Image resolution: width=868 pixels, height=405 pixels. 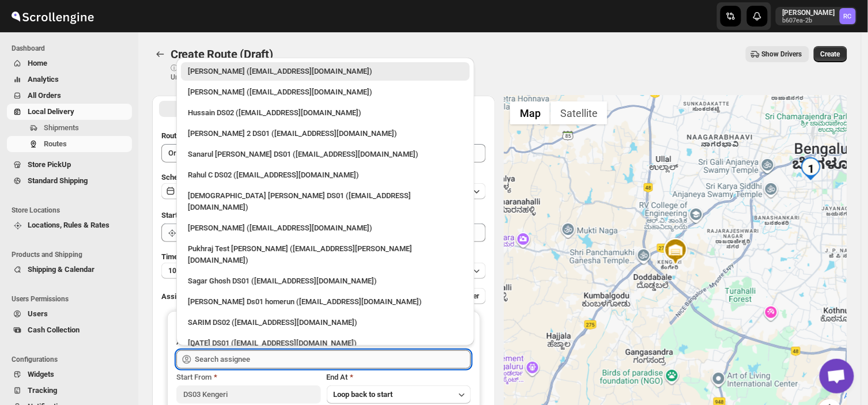 I want to click on div: 1, so click(x=811, y=168).